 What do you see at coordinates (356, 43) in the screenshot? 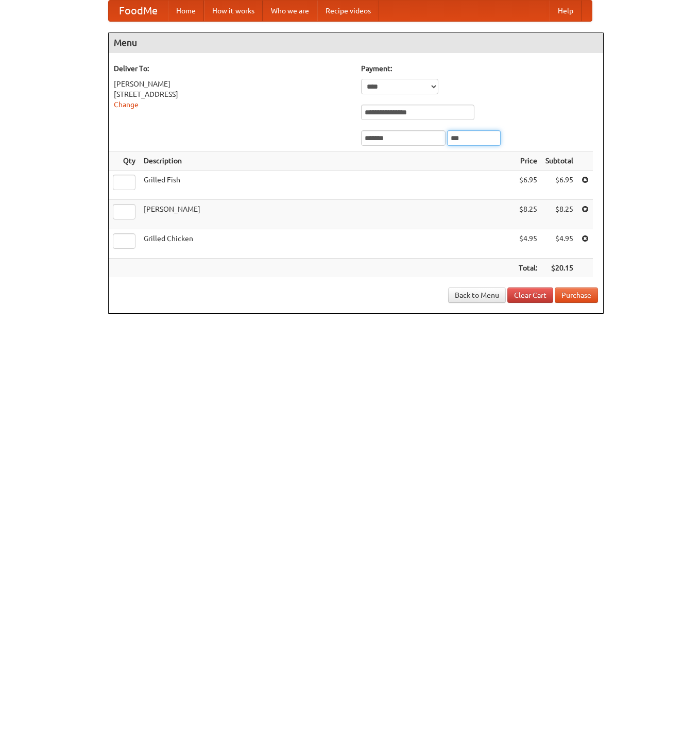
I see `h4: Menu` at bounding box center [356, 43].